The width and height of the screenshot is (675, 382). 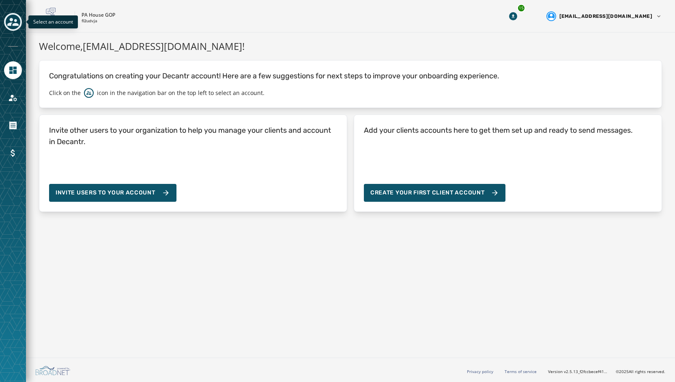 I want to click on a: Navigate to Home, so click(x=13, y=70).